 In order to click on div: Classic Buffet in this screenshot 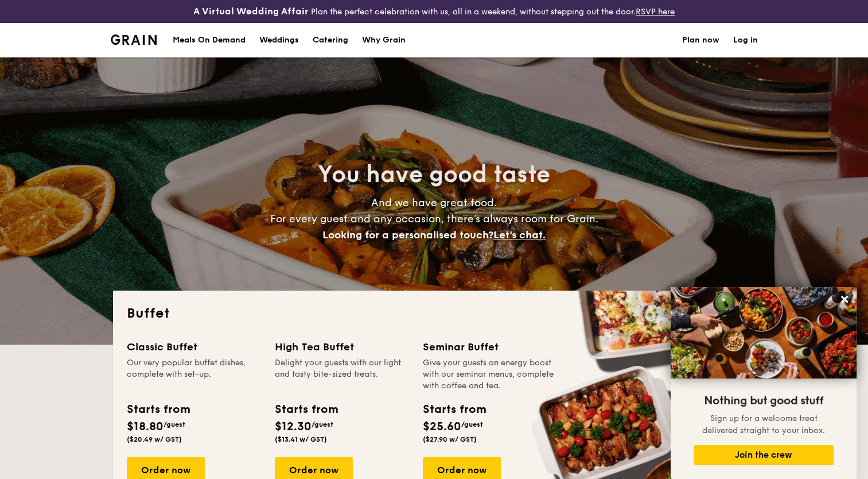, I will do `click(194, 347)`.